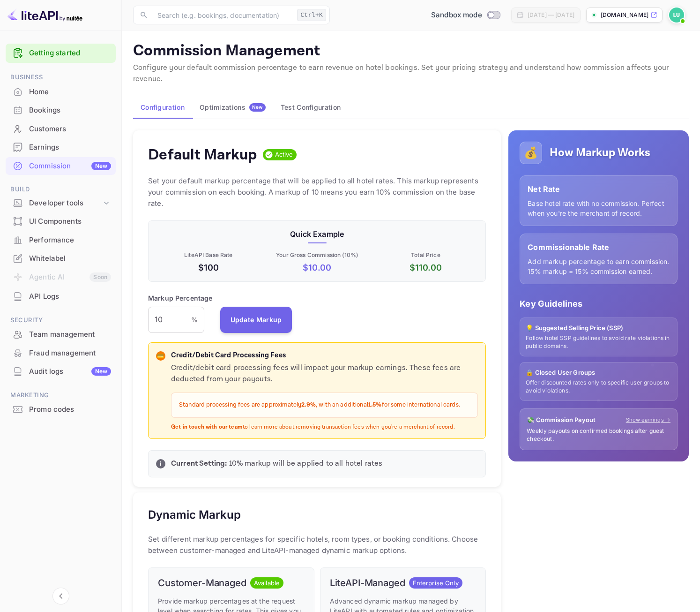 The width and height of the screenshot is (700, 612). I want to click on p: 10 % markup will be applied to all hotel rates, so click(324, 463).